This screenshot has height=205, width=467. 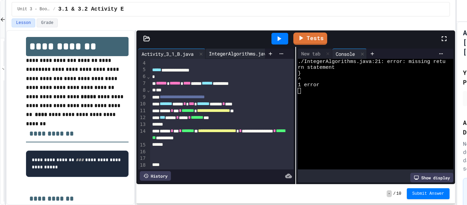 What do you see at coordinates (428, 193) in the screenshot?
I see `button: Submit Answer` at bounding box center [428, 193].